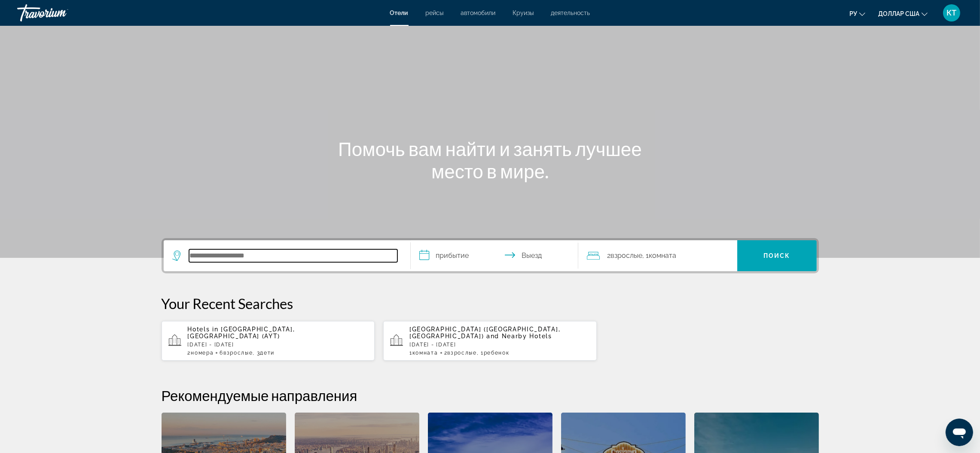  Describe the element at coordinates (435, 13) in the screenshot. I see `font: рейсы` at that location.